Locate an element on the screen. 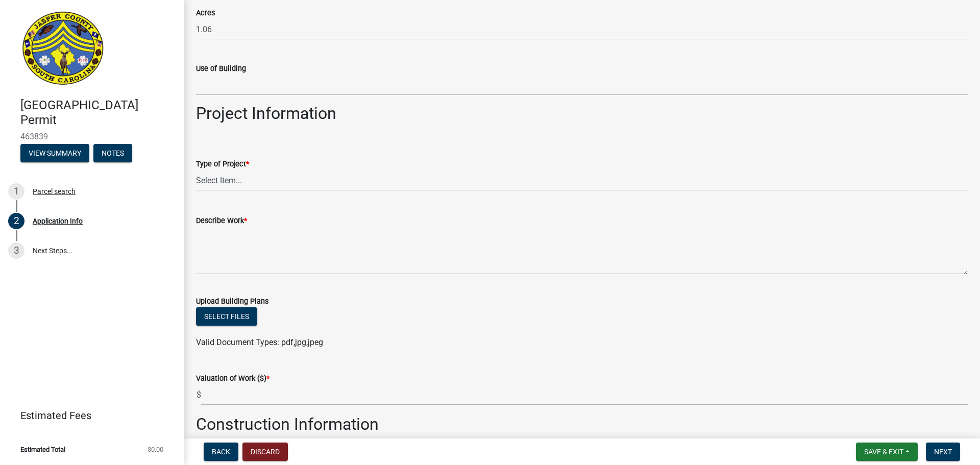 This screenshot has height=465, width=980. span: Estimated Total is located at coordinates (43, 449).